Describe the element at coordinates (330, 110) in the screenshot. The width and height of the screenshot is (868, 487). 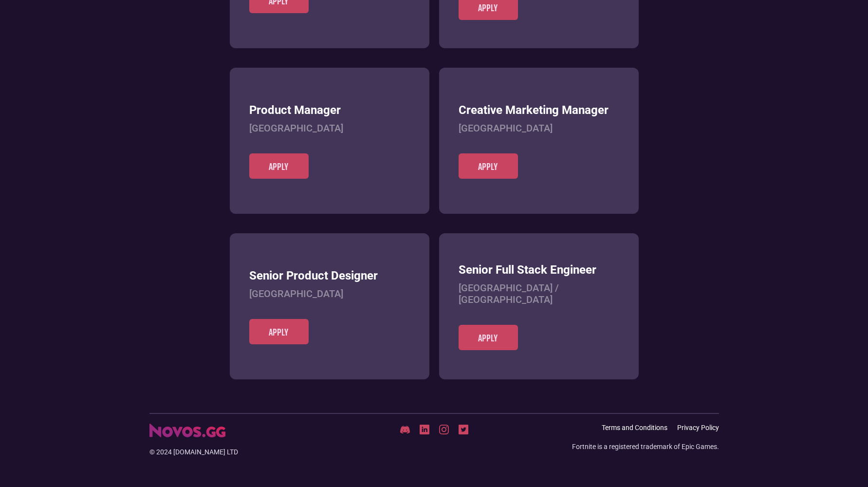
I see `h3: Product Manager` at that location.